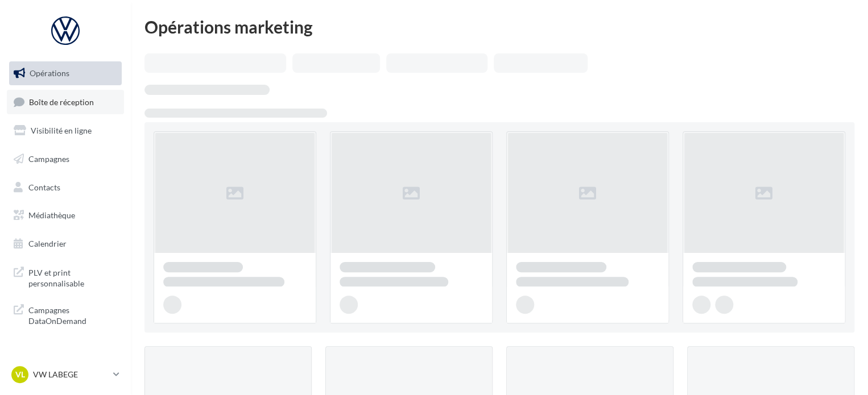 This screenshot has height=395, width=868. What do you see at coordinates (65, 277) in the screenshot?
I see `a: PLV et print personnalisable` at bounding box center [65, 277].